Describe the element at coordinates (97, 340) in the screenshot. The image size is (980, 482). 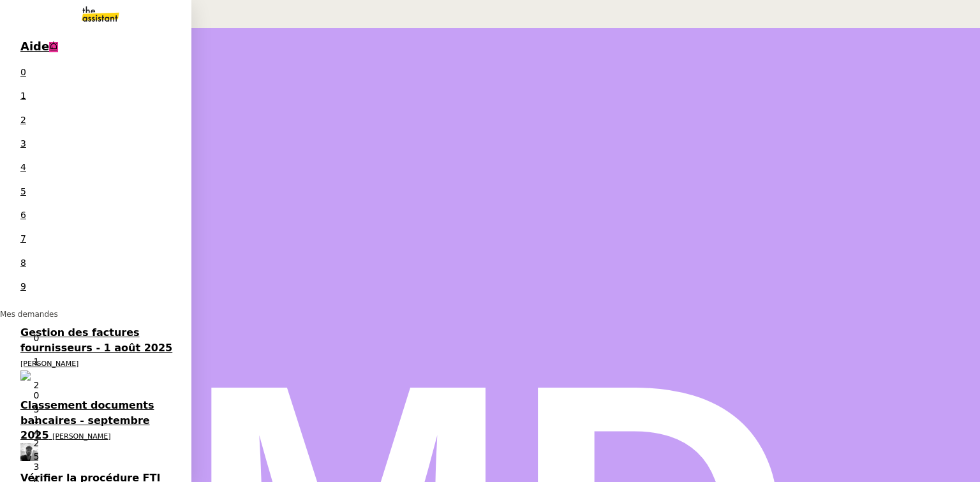
I see `span: Gestion des factures fournisseurs - 1 août 2025` at that location.